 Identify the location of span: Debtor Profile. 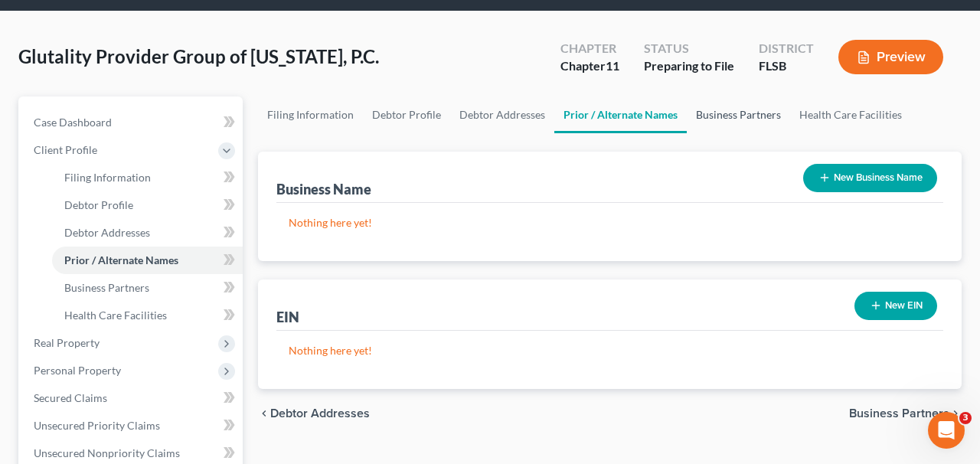
(98, 204).